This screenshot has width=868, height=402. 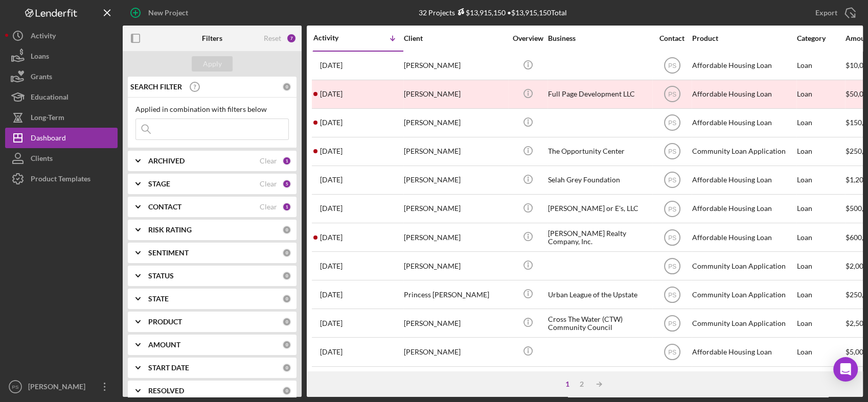 I want to click on div: Contact, so click(x=672, y=39).